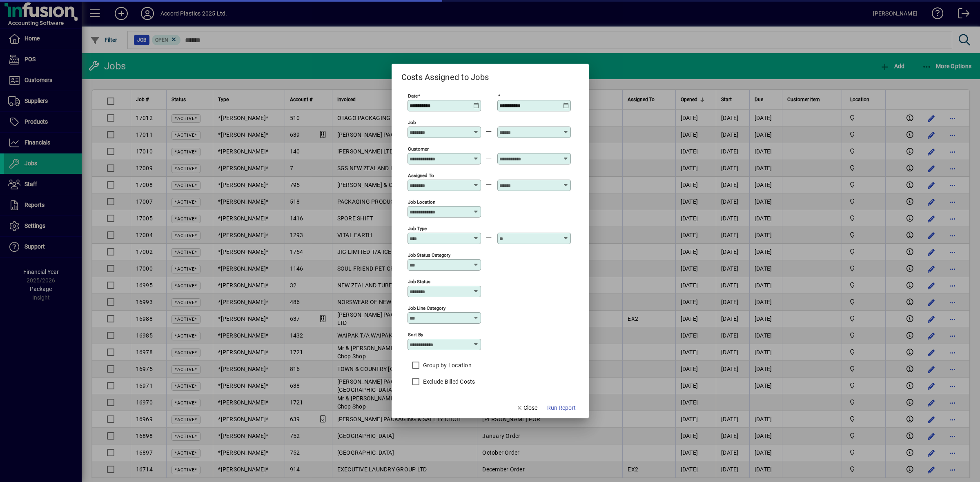 Image resolution: width=980 pixels, height=482 pixels. Describe the element at coordinates (562, 408) in the screenshot. I see `button: Run Report` at that location.